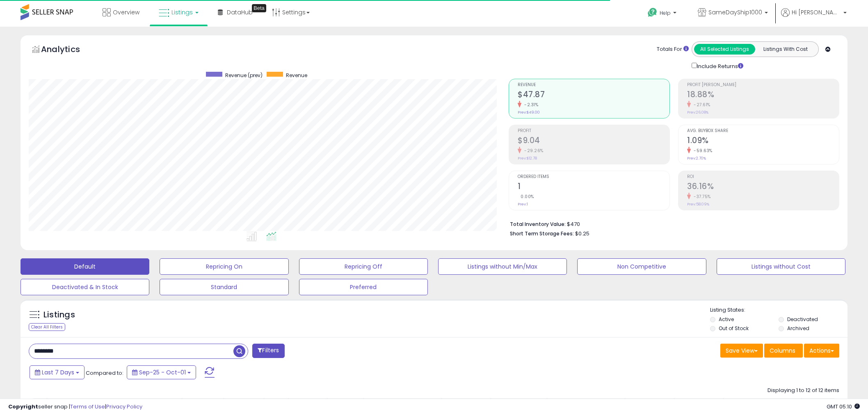 Image resolution: width=868 pixels, height=415 pixels. I want to click on span: 2025-10-11 05:10 GMT, so click(843, 406).